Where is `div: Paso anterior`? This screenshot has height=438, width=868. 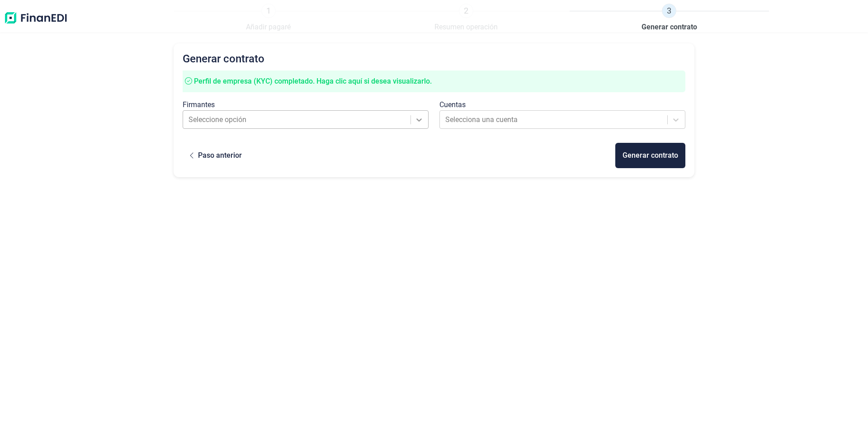 div: Paso anterior is located at coordinates (220, 155).